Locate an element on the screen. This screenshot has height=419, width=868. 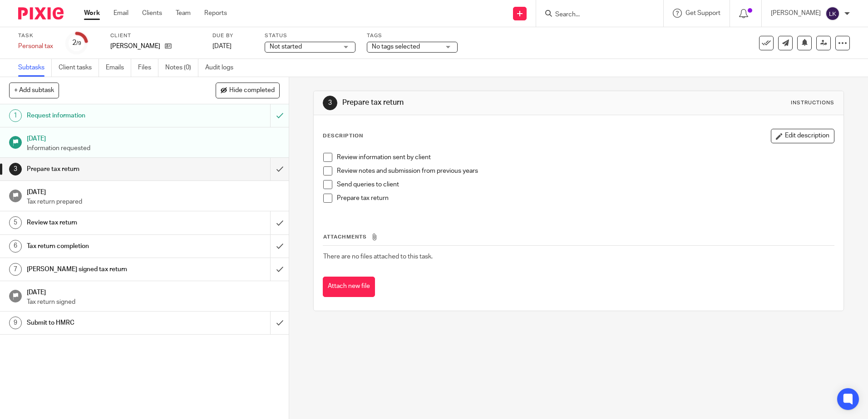
a: Subtasks is located at coordinates (35, 68).